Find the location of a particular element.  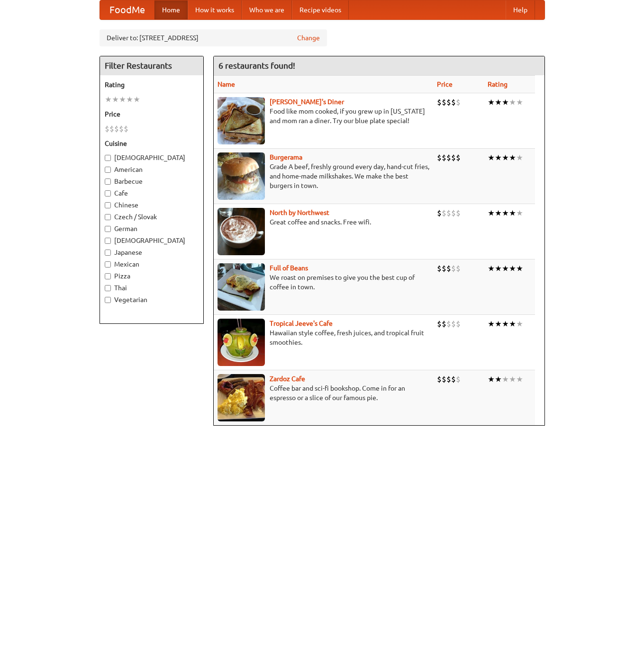

p: Grade A beef, freshly ground every day, hand-cut fries, and home-made milkshakes. We make the bes... is located at coordinates (323, 176).